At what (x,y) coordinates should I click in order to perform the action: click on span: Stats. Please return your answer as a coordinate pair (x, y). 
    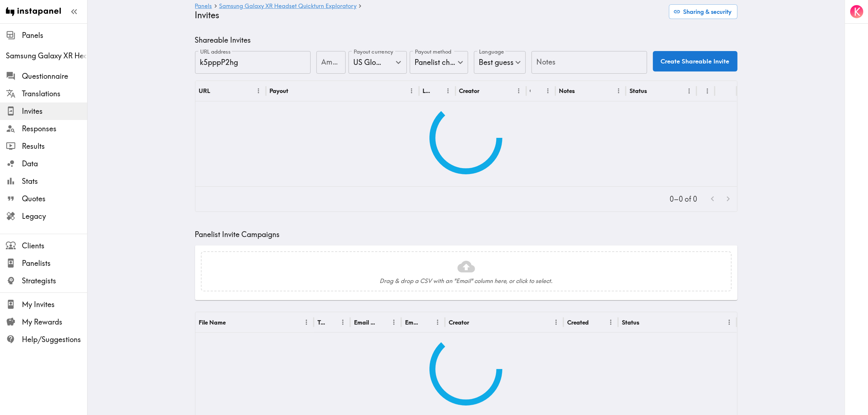
    Looking at the image, I should click on (54, 181).